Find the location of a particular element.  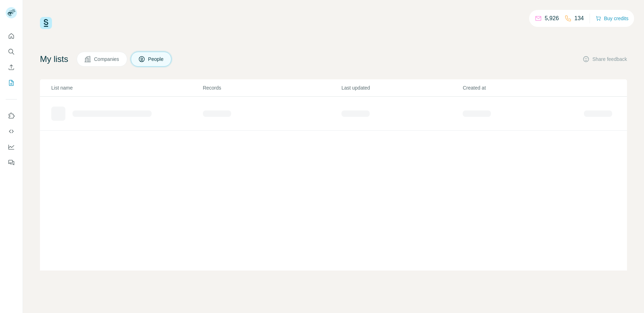

button: Use Surfe on LinkedIn is located at coordinates (11, 116).